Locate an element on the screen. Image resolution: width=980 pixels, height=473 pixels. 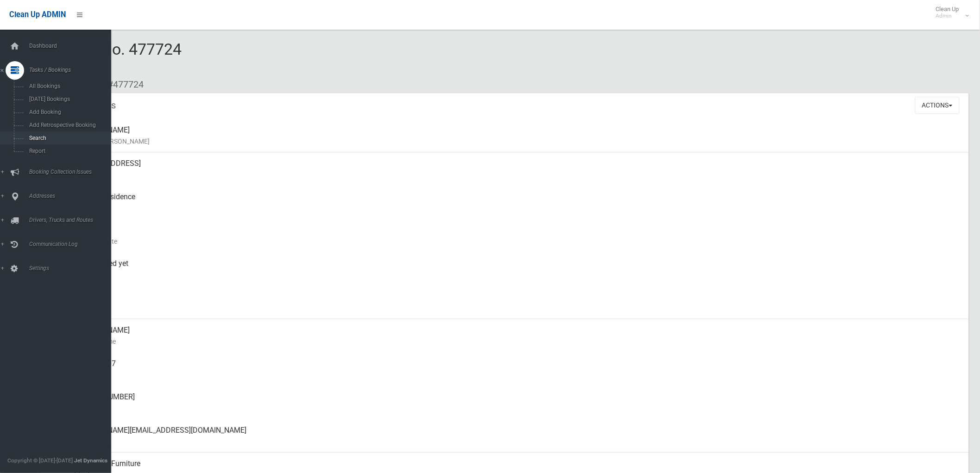
small: Mobile is located at coordinates (518, 374).